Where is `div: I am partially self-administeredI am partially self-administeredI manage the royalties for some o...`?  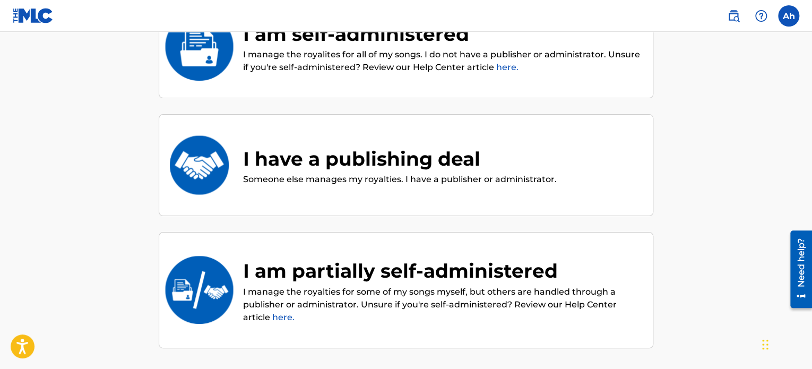 div: I am partially self-administeredI am partially self-administeredI manage the royalties for some o... is located at coordinates (406, 290).